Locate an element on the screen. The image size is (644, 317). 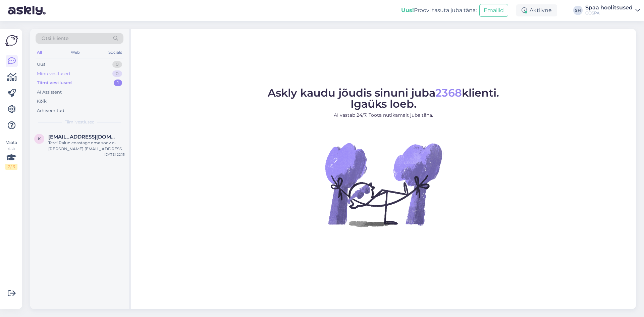
div: Aktiivne is located at coordinates (536, 10).